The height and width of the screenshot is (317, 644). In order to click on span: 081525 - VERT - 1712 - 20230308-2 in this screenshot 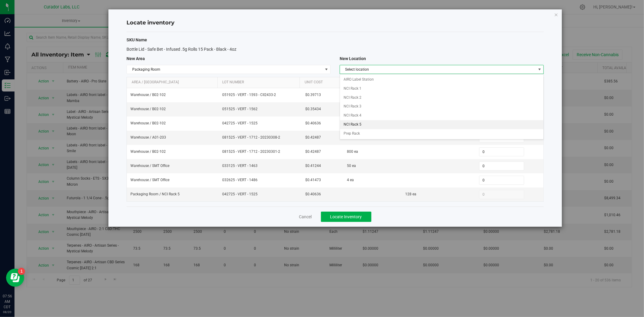, I will do `click(260, 138)`.